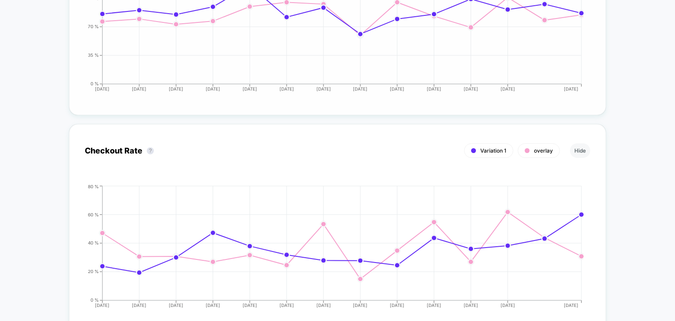 The width and height of the screenshot is (675, 321). I want to click on tspan: 60 %, so click(93, 214).